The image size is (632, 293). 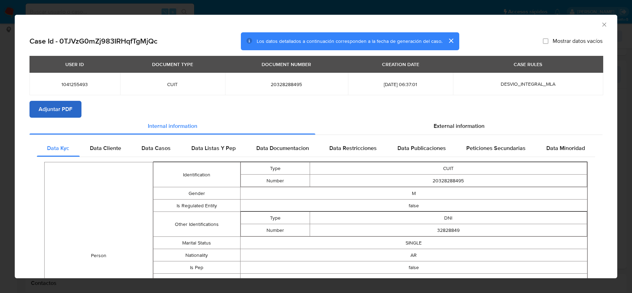 I want to click on span: DESVIO_INTEGRAL_MLA, so click(x=528, y=84).